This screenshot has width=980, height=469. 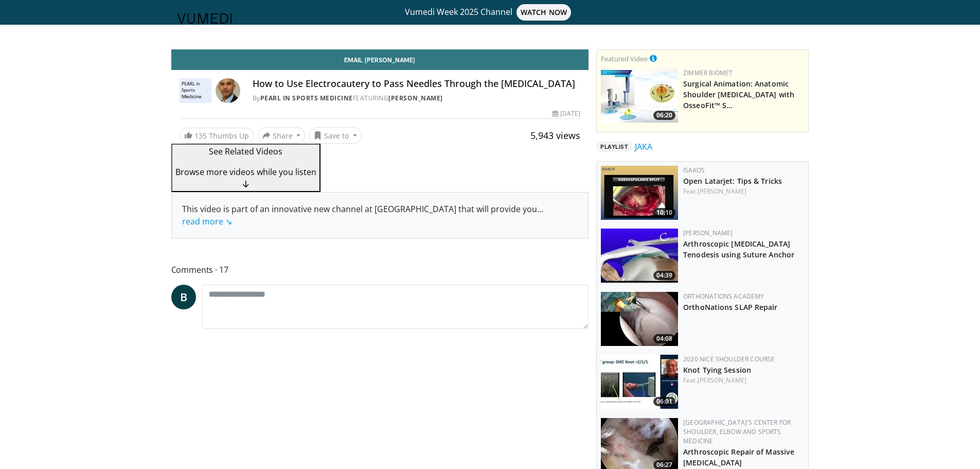 What do you see at coordinates (639, 193) in the screenshot?
I see `a: 10:10` at bounding box center [639, 193].